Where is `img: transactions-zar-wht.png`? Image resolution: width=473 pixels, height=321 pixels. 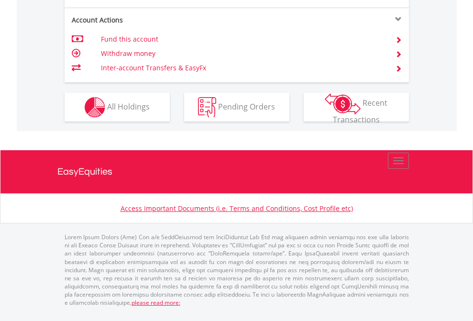
img: transactions-zar-wht.png is located at coordinates (343, 104).